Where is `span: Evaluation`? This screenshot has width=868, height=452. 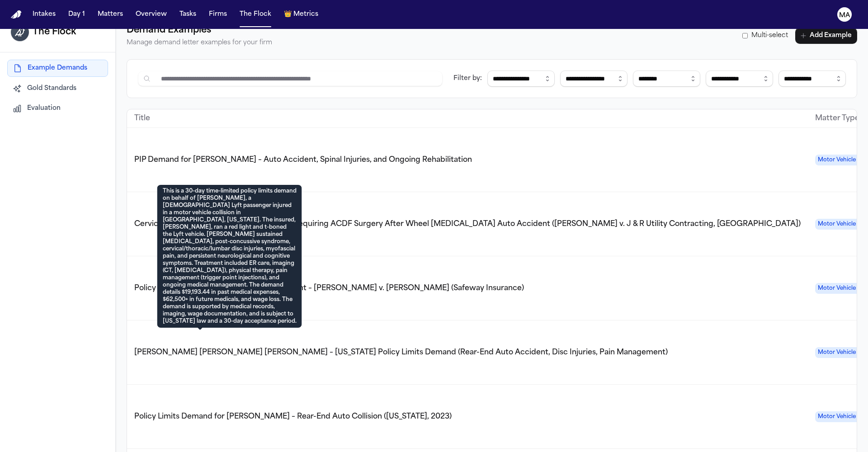 span: Evaluation is located at coordinates (44, 108).